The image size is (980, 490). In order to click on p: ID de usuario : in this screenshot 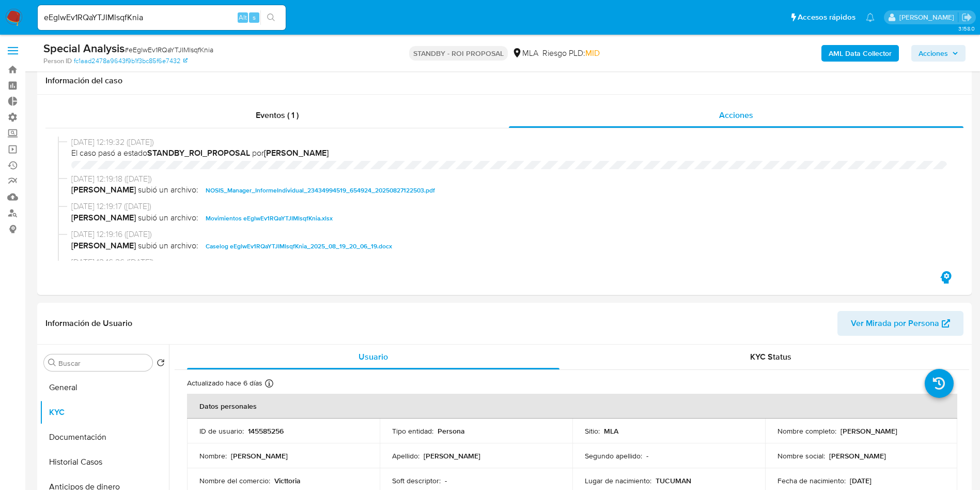, I will do `click(221, 430)`.